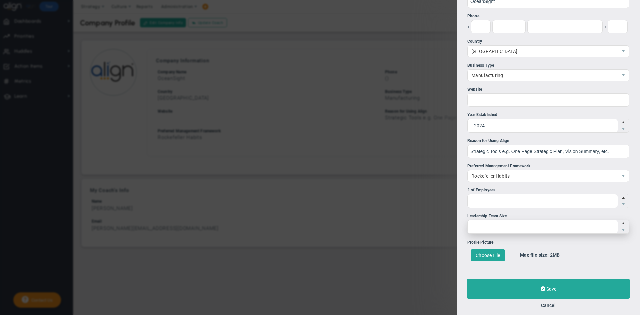 The height and width of the screenshot is (315, 640). What do you see at coordinates (542, 227) in the screenshot?
I see `input: Leadership Team Size` at bounding box center [542, 227].